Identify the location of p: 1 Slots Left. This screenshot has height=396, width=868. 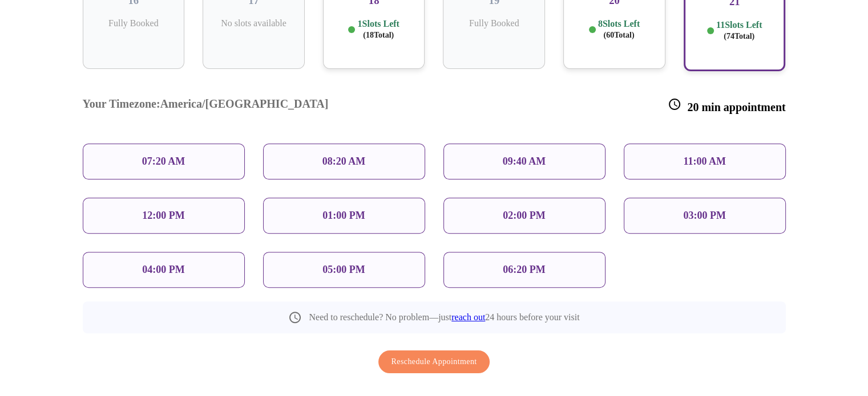
(378, 29).